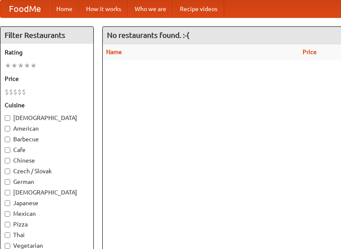 The image size is (341, 249). I want to click on label: Czech / Slovak, so click(47, 171).